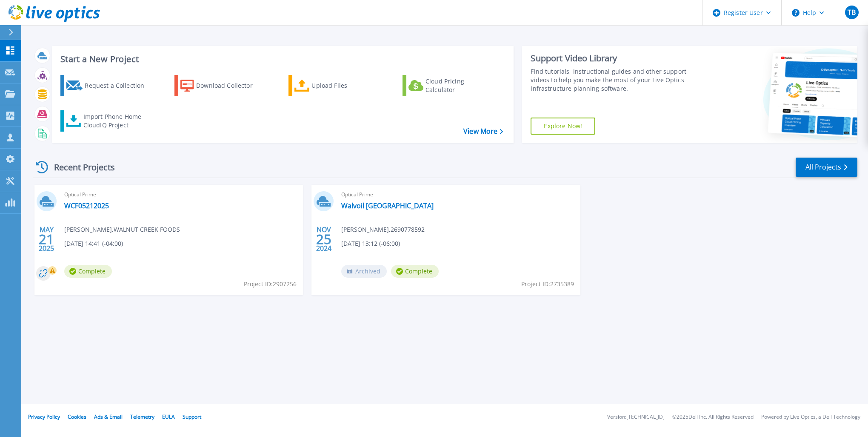 Image resolution: width=868 pixels, height=437 pixels. I want to click on span: Archived, so click(364, 271).